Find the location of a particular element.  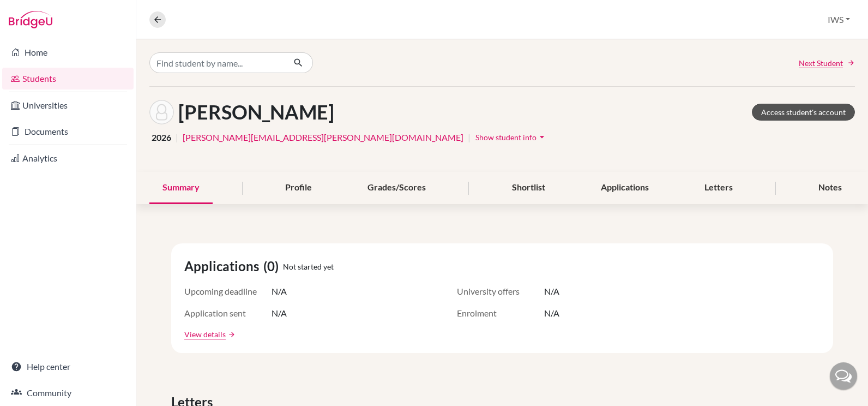

span: Show student info is located at coordinates (506, 137).